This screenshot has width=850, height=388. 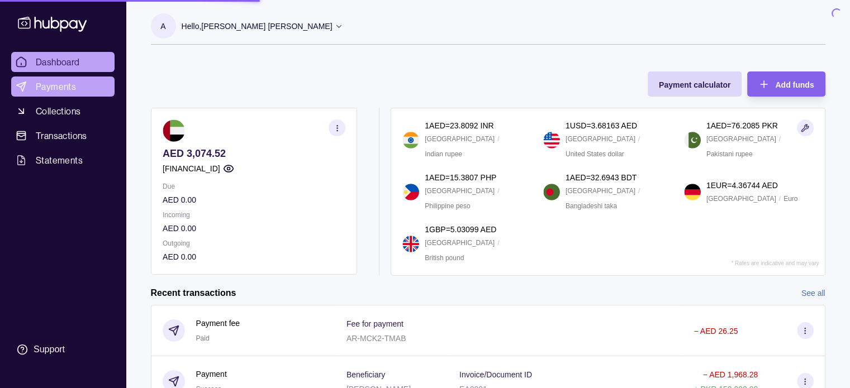 I want to click on div: Support, so click(x=49, y=350).